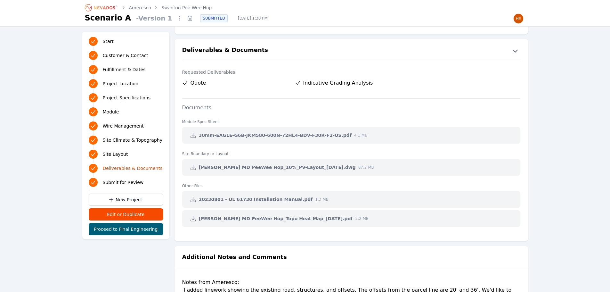  What do you see at coordinates (123, 182) in the screenshot?
I see `span: Submit for Review` at bounding box center [123, 182].